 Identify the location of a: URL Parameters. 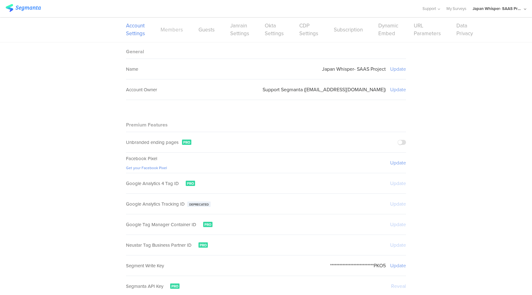
(427, 30).